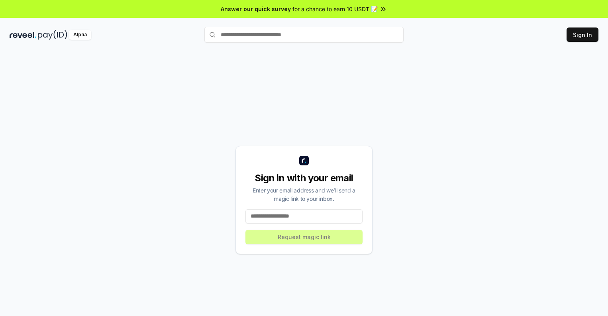  Describe the element at coordinates (23, 35) in the screenshot. I see `img: reveel_dark` at that location.